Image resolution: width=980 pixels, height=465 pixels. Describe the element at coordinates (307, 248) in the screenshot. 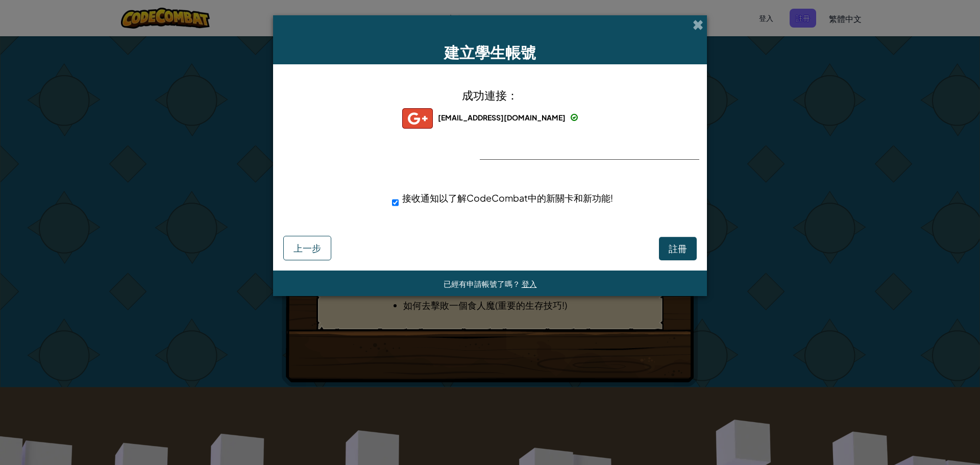

I see `span: 上一步` at that location.